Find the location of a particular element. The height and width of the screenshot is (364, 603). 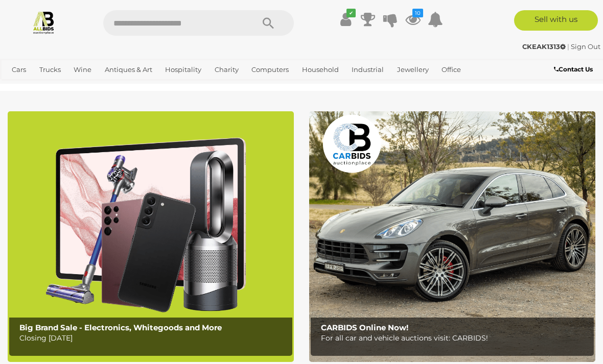

b: Big Brand Sale - Electronics, Whitegoods and More is located at coordinates (121, 327).